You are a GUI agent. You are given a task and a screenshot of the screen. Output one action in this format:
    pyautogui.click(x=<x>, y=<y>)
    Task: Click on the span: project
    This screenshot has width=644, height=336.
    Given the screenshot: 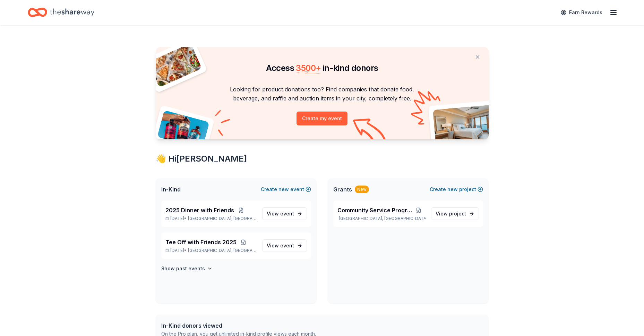 What is the action you would take?
    pyautogui.click(x=457, y=213)
    